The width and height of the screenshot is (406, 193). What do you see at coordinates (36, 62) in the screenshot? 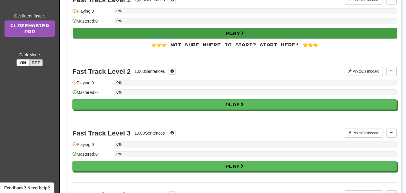
I see `button: Off` at bounding box center [36, 62].